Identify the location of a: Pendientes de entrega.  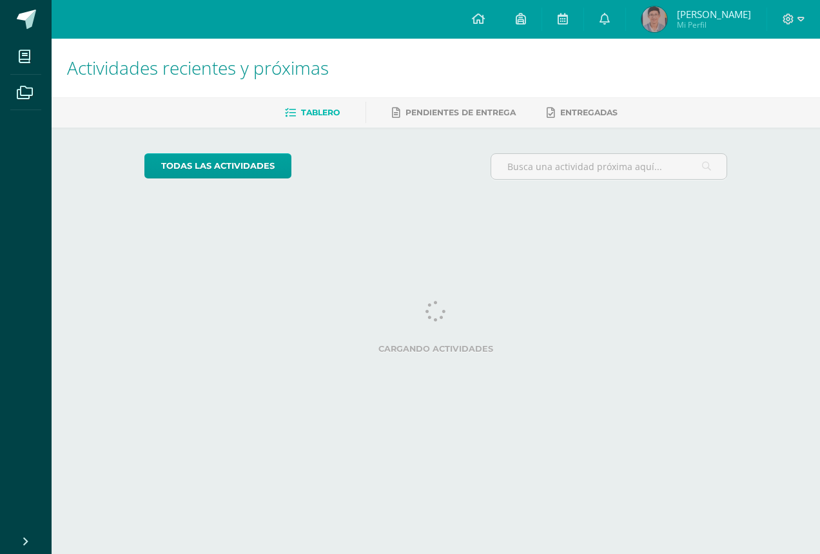
(454, 113).